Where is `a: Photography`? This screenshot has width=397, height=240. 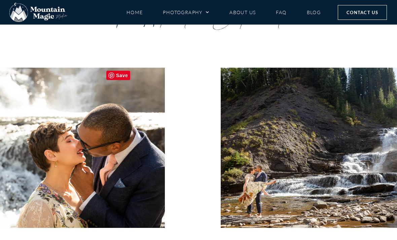 a: Photography is located at coordinates (186, 12).